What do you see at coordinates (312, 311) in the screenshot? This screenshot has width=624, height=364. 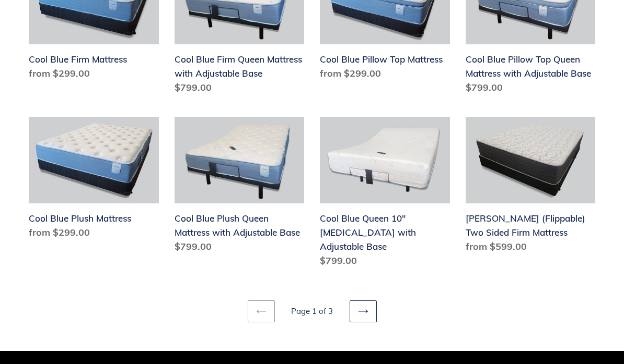 I see `li: Page 1 of 3` at bounding box center [312, 311].